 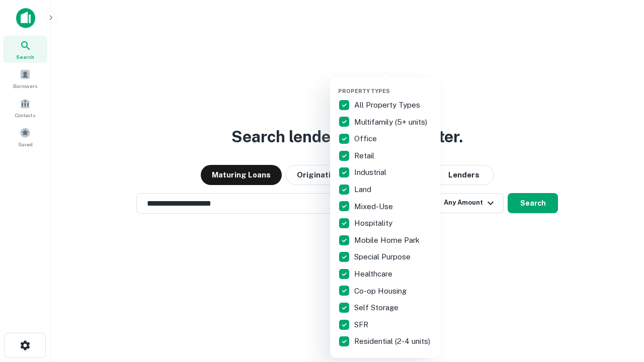 I want to click on p: Land, so click(x=364, y=189).